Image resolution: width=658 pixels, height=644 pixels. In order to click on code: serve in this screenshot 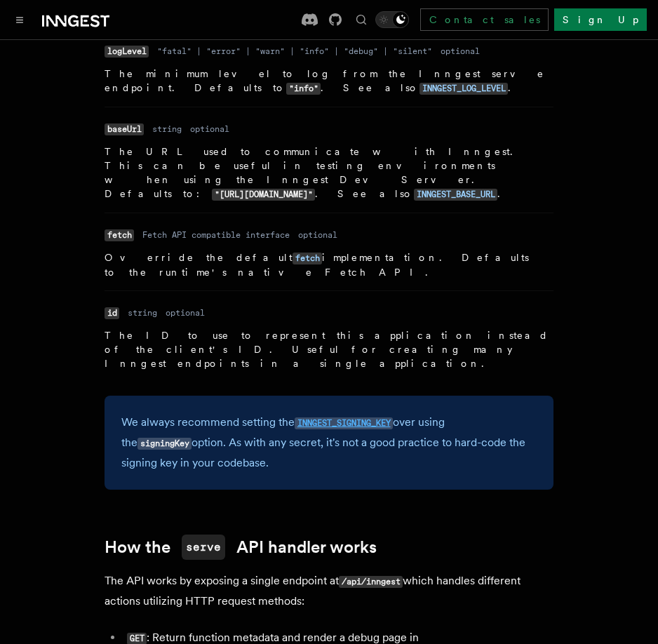, I will do `click(203, 547)`.